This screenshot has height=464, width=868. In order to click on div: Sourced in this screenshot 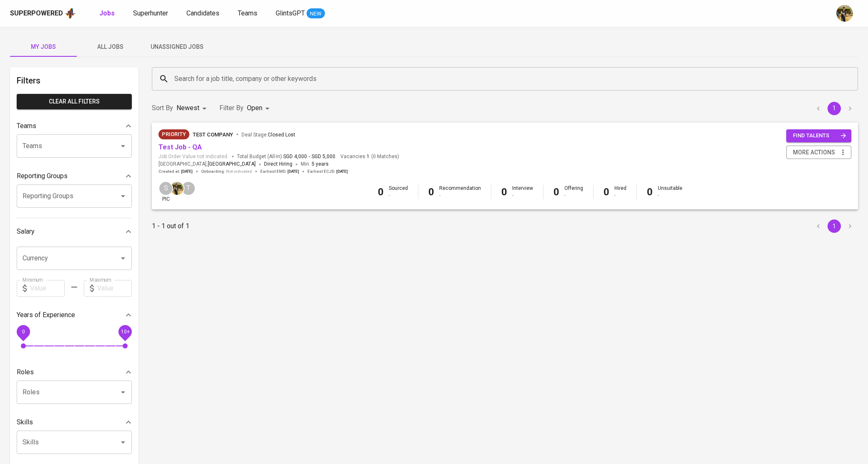, I will do `click(398, 192)`.